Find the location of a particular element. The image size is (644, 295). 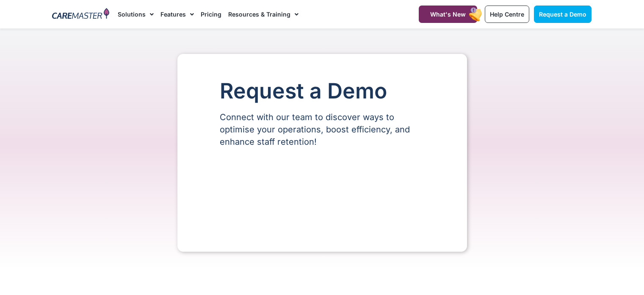

a: What's New is located at coordinates (448, 14).